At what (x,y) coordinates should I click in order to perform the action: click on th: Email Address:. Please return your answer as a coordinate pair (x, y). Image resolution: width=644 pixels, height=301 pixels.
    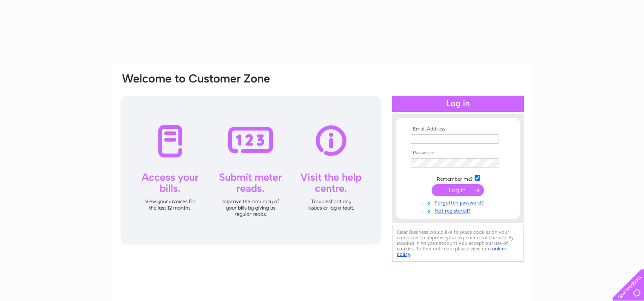
    Looking at the image, I should click on (458, 129).